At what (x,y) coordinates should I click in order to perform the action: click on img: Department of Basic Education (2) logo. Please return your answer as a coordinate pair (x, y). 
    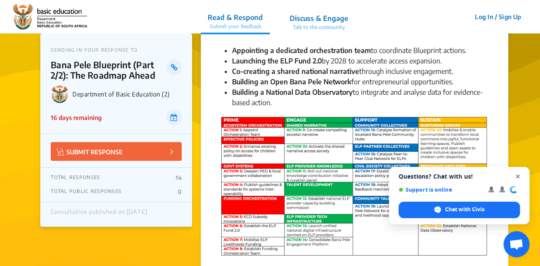
    Looking at the image, I should click on (60, 94).